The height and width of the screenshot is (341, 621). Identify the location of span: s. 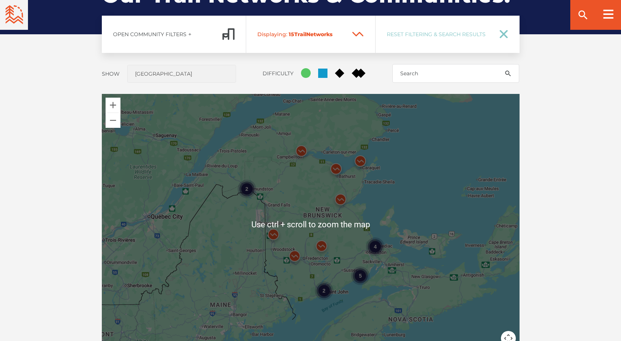
(331, 34).